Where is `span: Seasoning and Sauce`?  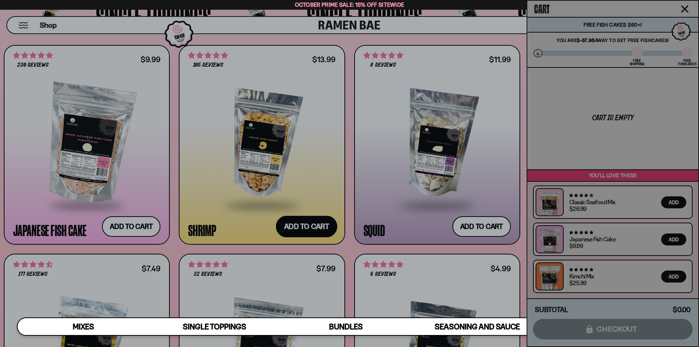
span: Seasoning and Sauce is located at coordinates (477, 326).